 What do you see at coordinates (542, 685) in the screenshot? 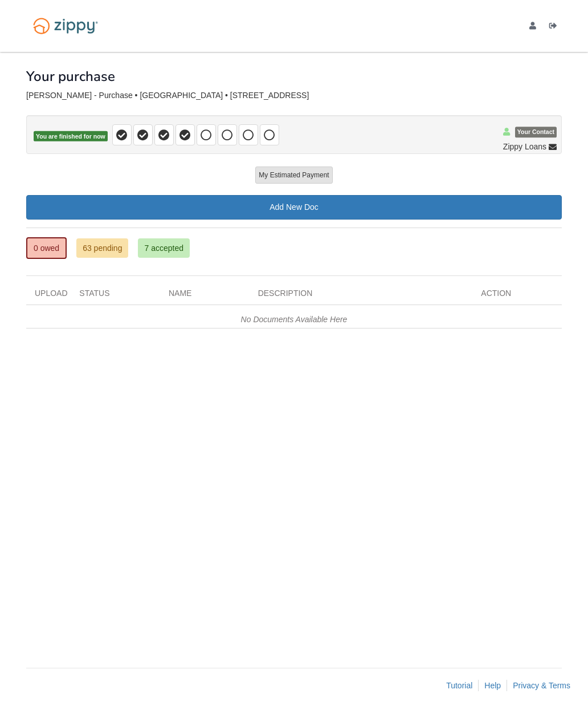
I see `a: Privacy & Terms` at bounding box center [542, 685].